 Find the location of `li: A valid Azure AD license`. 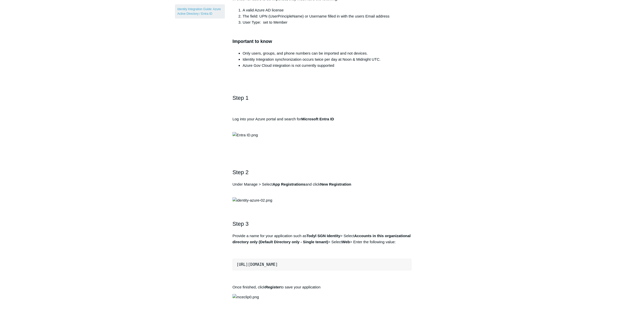

li: A valid Azure AD license is located at coordinates (327, 10).